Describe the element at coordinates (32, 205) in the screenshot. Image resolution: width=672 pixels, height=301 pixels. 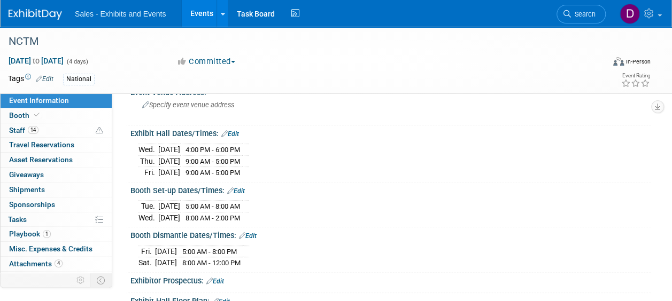
I see `span: Sponsorships` at that location.